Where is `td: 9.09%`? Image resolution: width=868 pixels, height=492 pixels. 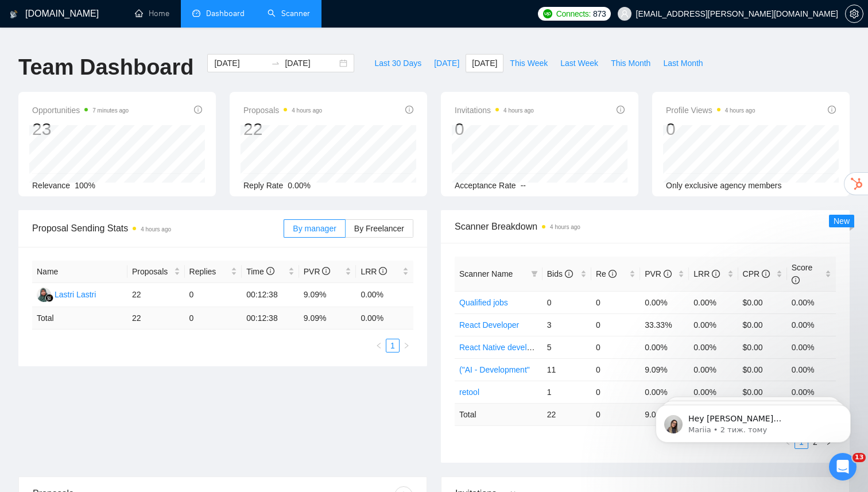
td: 9.09% is located at coordinates (328, 295).